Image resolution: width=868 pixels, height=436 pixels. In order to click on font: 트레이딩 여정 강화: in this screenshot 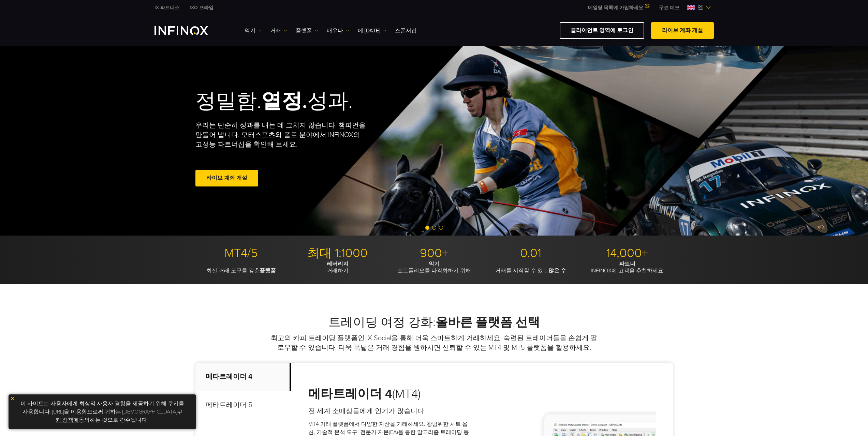, I will do `click(382, 323)`.